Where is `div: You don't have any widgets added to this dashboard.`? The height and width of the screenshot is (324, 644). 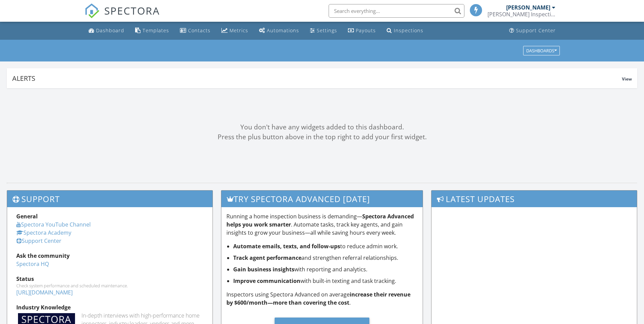 div: You don't have any widgets added to this dashboard. is located at coordinates (322, 127).